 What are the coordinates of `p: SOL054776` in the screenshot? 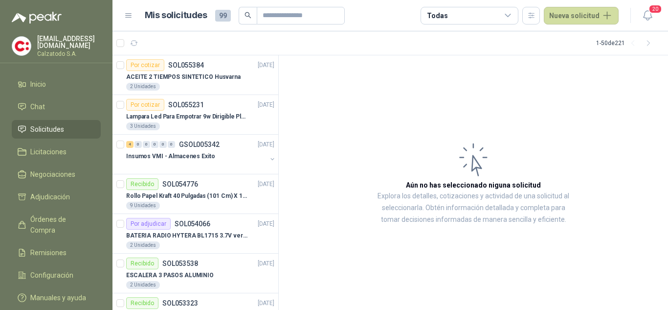 It's located at (180, 184).